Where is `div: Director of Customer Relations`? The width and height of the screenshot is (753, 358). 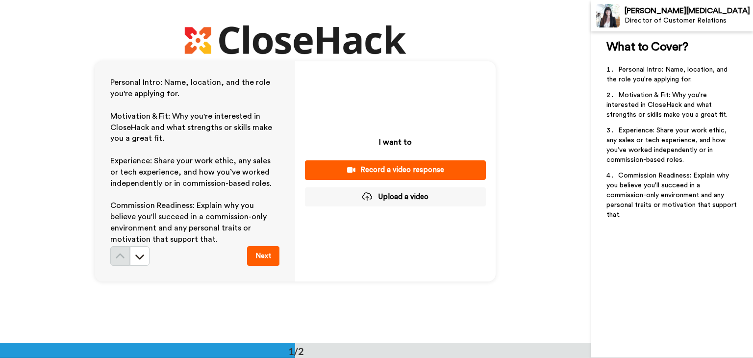 div: Director of Customer Relations is located at coordinates (688, 21).